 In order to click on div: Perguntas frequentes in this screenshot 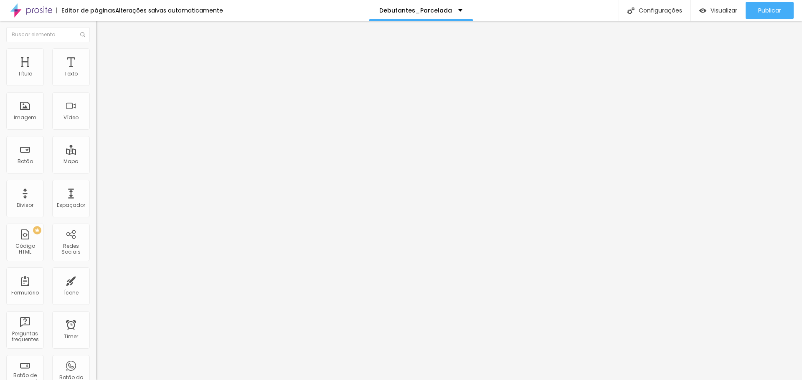, I will do `click(25, 337)`.